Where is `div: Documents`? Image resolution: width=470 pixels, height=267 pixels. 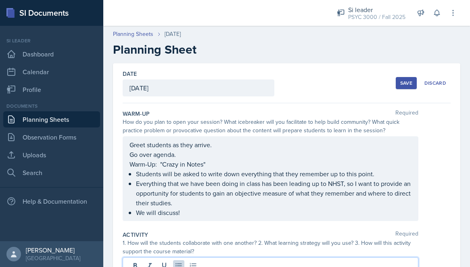
div: Documents is located at coordinates (52, 106).